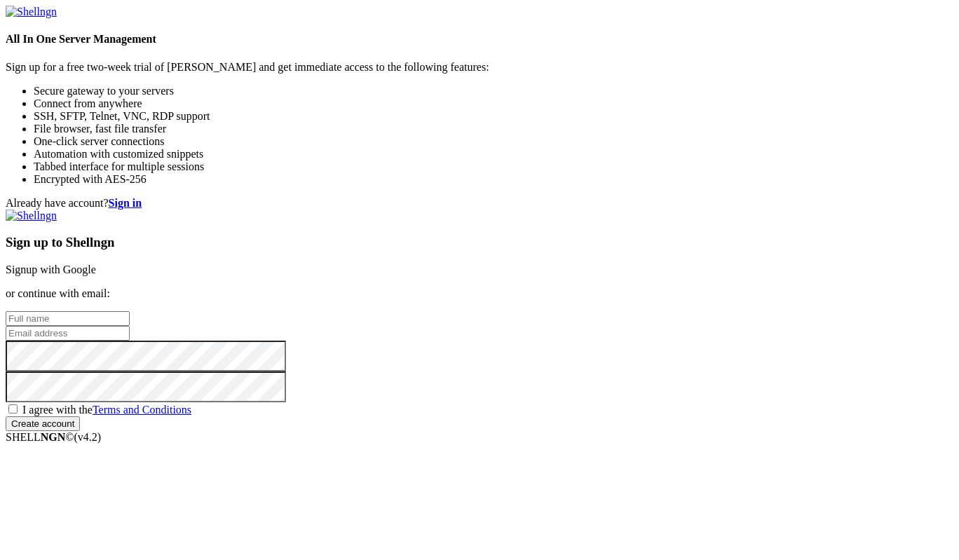 The image size is (959, 560). What do you see at coordinates (43, 423) in the screenshot?
I see `input: Create account` at bounding box center [43, 423].